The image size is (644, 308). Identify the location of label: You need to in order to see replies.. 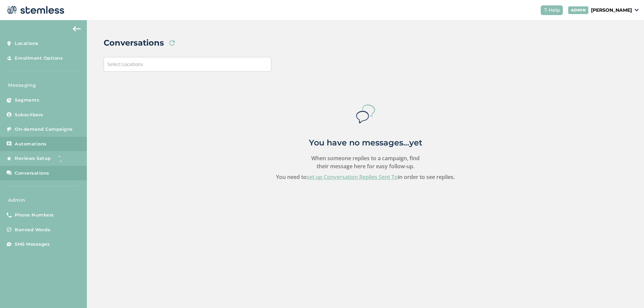
(365, 177).